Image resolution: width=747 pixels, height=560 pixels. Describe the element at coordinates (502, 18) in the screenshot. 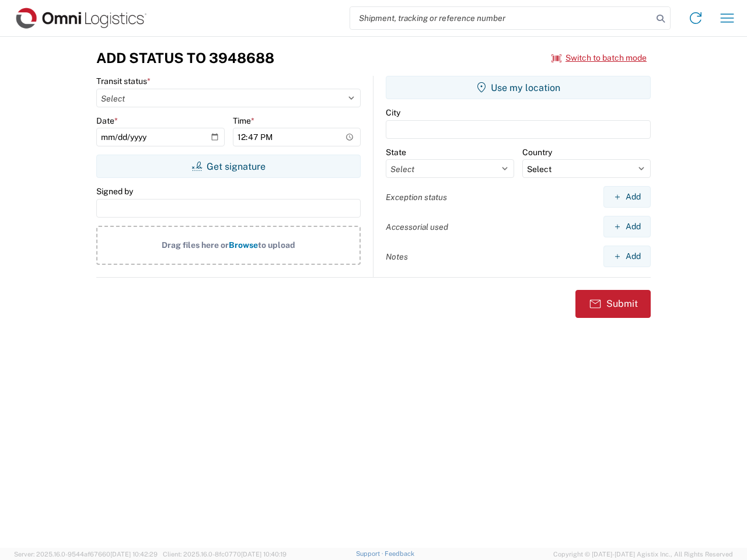

I see `input: Shipment, tracking or reference number` at that location.